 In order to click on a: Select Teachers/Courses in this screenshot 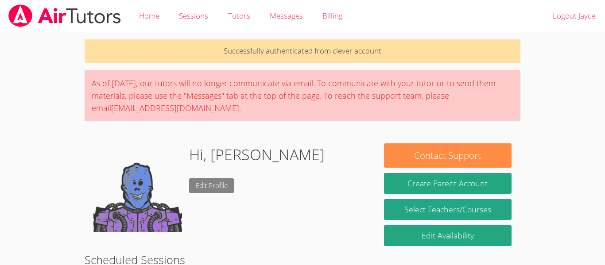, I will do `click(448, 209)`.